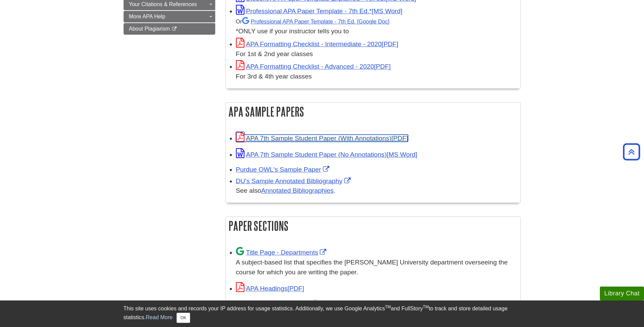  Describe the element at coordinates (631, 152) in the screenshot. I see `a: Back to Top` at that location.